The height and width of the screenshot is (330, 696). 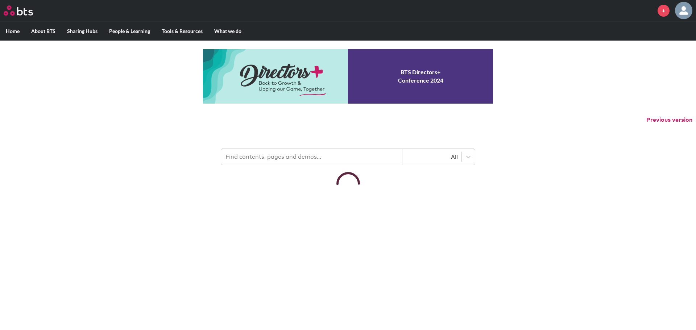 I want to click on a: Profile, so click(x=684, y=11).